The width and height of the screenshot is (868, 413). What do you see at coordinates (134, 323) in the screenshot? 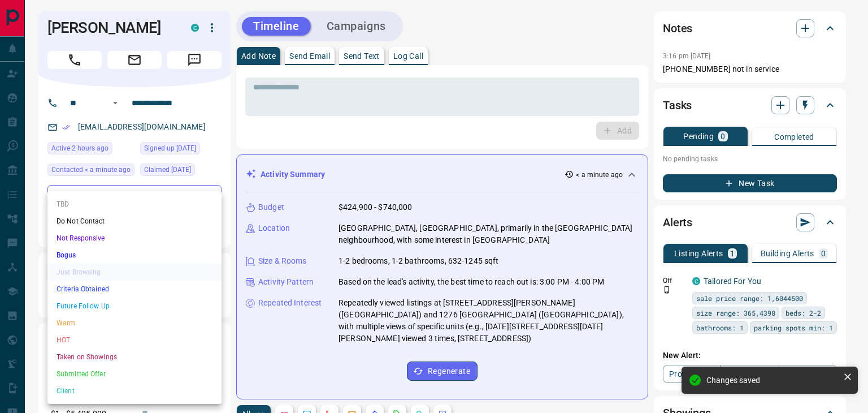
I see `li: Warm` at bounding box center [134, 323].